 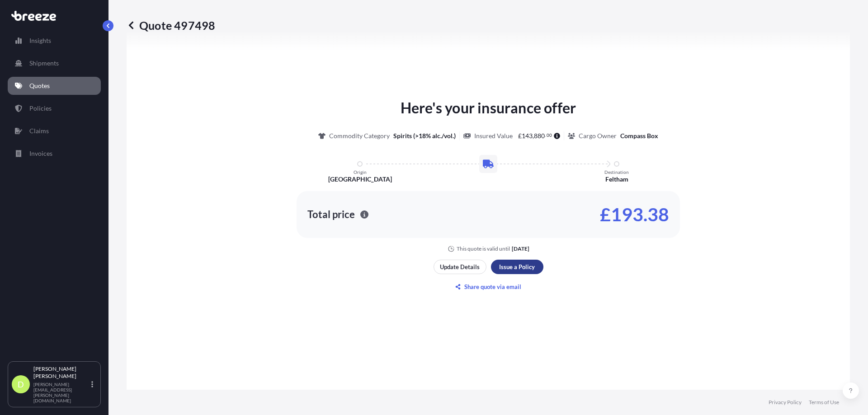 I want to click on a: Quotes, so click(x=54, y=86).